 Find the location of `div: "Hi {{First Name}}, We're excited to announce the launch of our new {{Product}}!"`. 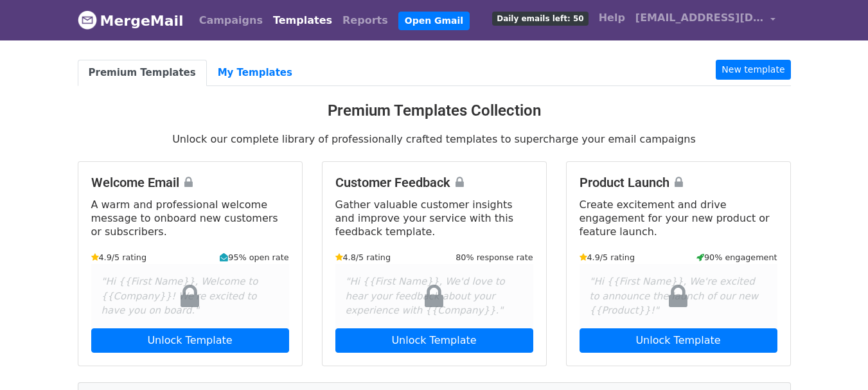

div: "Hi {{First Name}}, We're excited to announce the launch of our new {{Product}}!" is located at coordinates (678, 296).